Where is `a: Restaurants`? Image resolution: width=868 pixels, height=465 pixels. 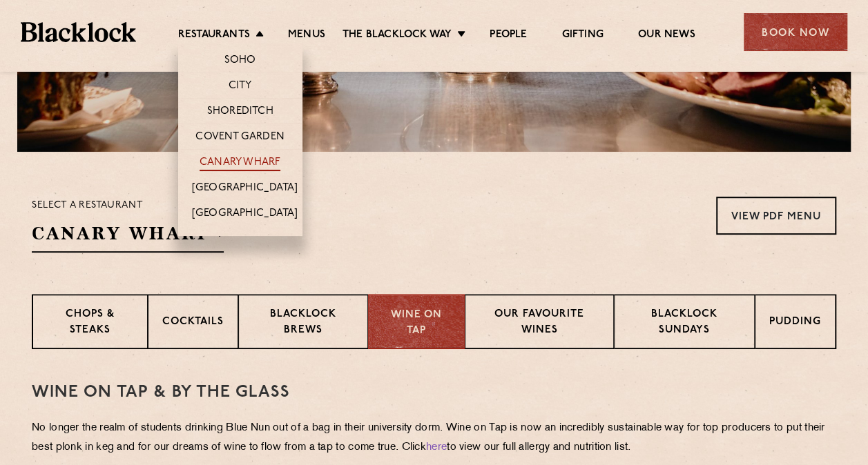
a: Restaurants is located at coordinates (214, 36).